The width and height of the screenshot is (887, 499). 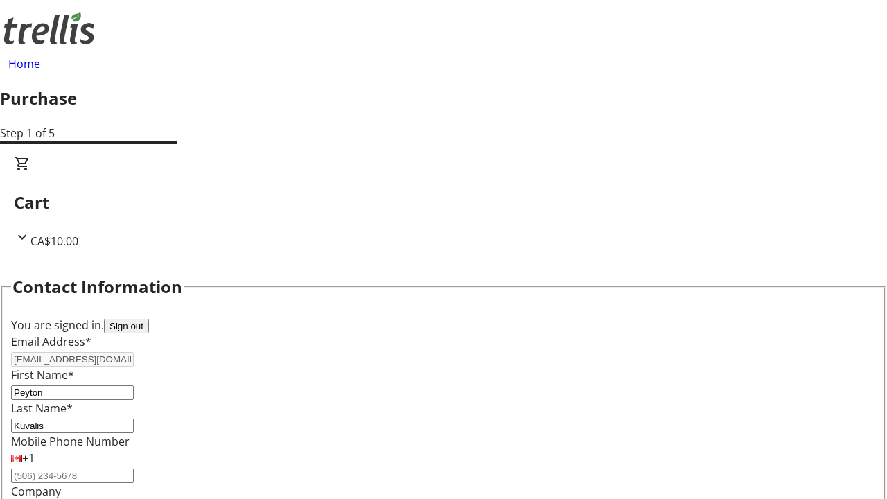 I want to click on label: Last Name*, so click(x=42, y=408).